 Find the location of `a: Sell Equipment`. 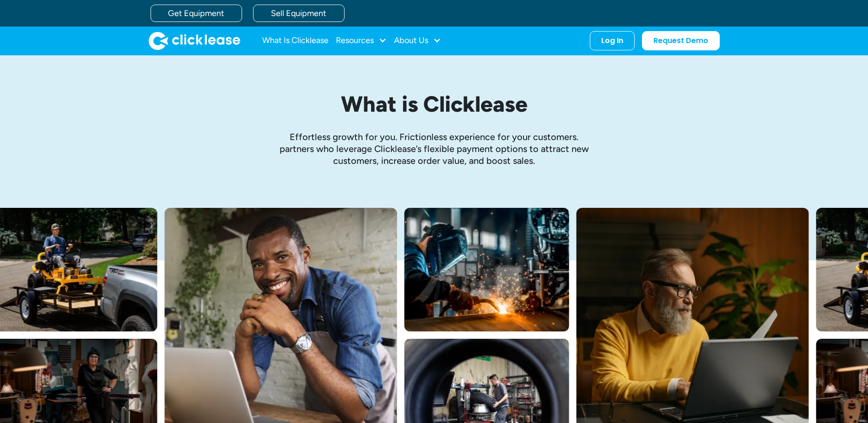

a: Sell Equipment is located at coordinates (299, 13).